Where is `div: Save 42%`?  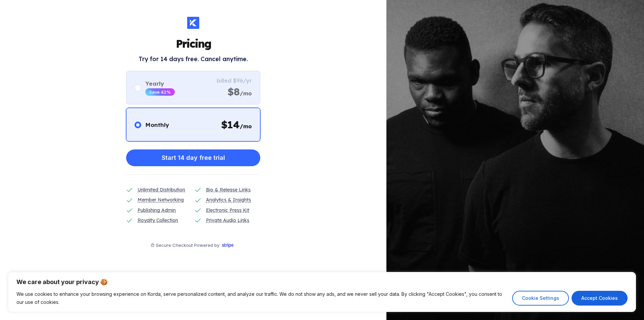 div: Save 42% is located at coordinates (160, 92).